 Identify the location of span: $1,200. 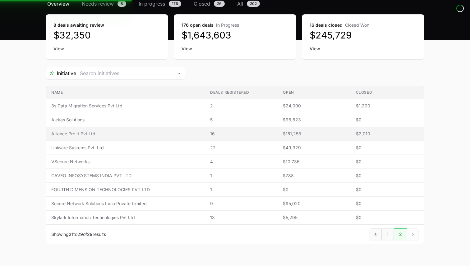
(387, 106).